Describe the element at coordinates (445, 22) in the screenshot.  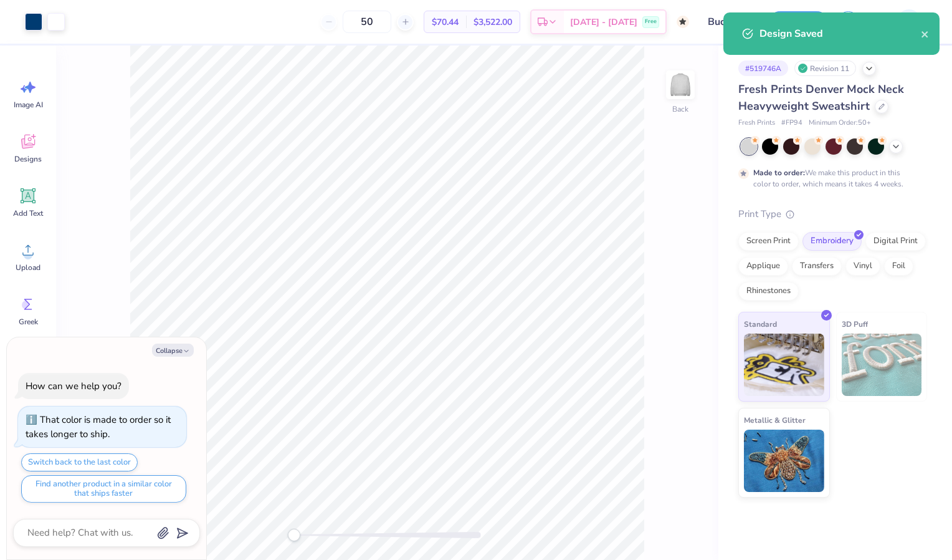
I see `span: $70.44` at that location.